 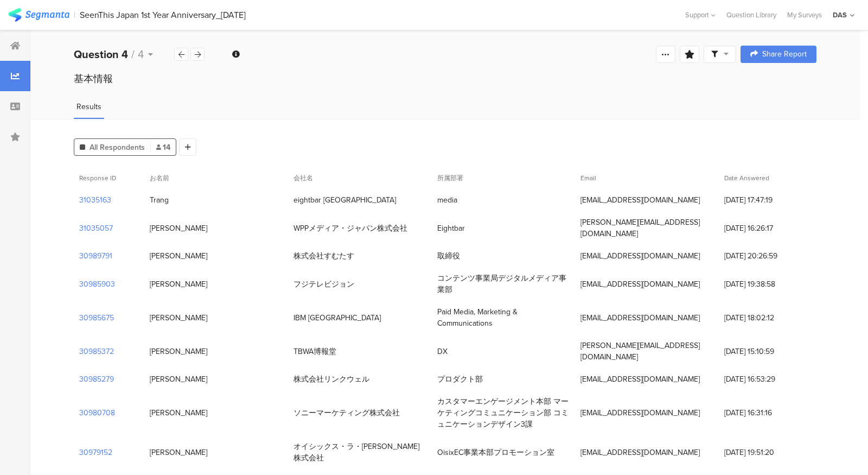 What do you see at coordinates (303, 178) in the screenshot?
I see `span: 会社名` at bounding box center [303, 178].